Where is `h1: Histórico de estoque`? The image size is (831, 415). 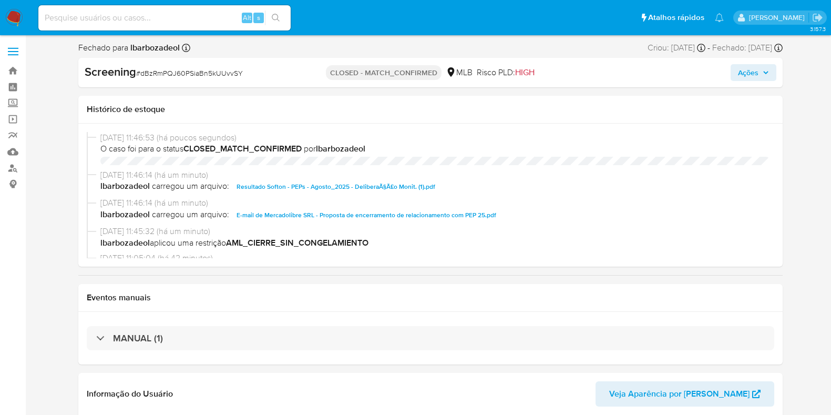
h1: Histórico de estoque is located at coordinates (430, 109).